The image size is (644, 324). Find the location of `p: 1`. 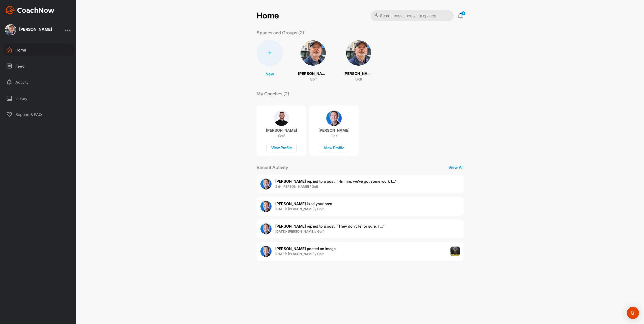

p: 1 is located at coordinates (463, 13).